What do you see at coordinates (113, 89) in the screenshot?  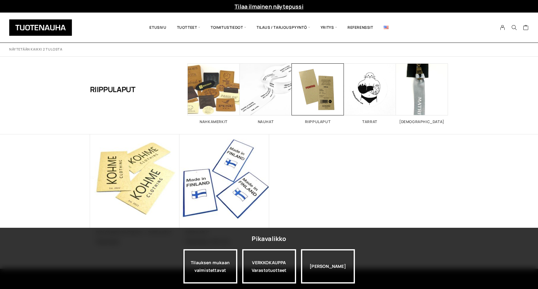 I see `h1: Riippulaput` at bounding box center [113, 89].